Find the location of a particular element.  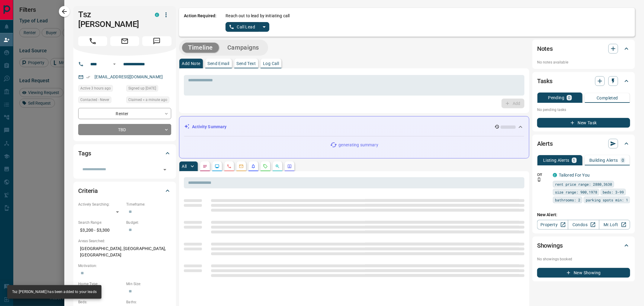

svg: Requests is located at coordinates (265, 167).